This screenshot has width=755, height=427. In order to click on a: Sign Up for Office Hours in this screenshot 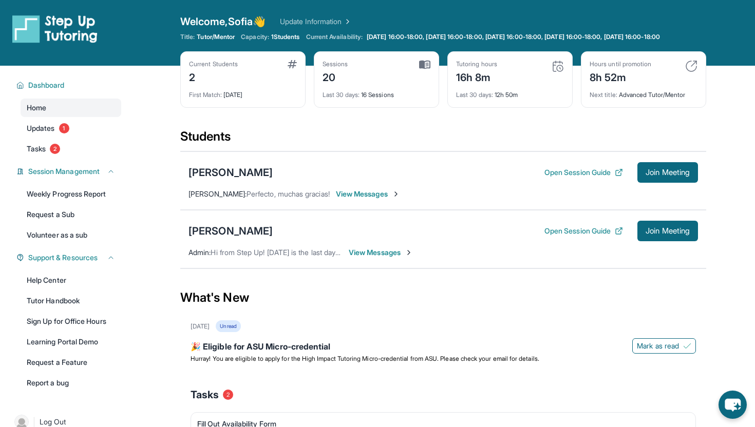, I will do `click(71, 322)`.